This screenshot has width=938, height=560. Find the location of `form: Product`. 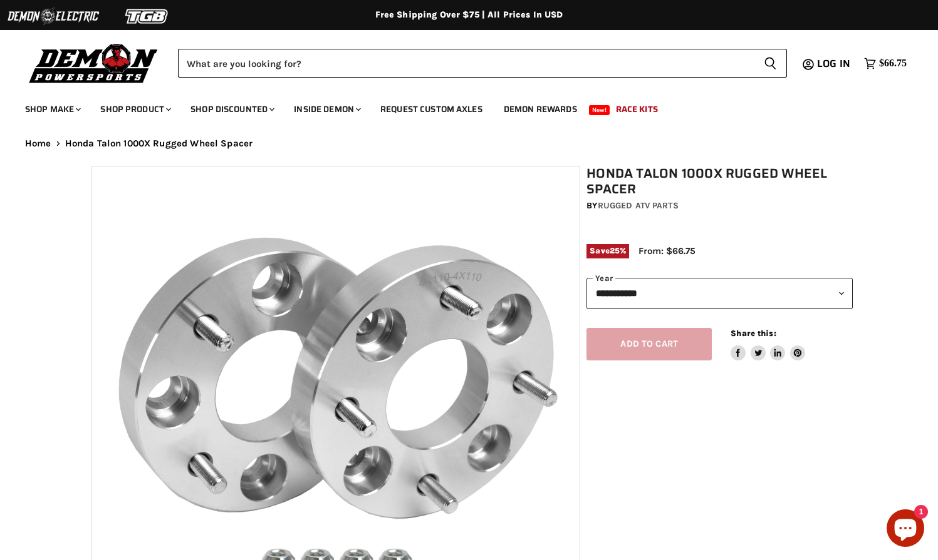

form: Product is located at coordinates (483, 63).